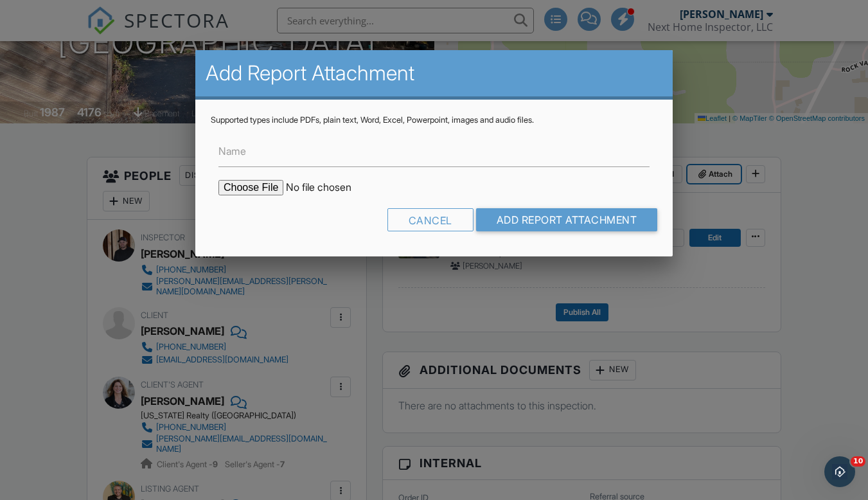 The image size is (868, 500). I want to click on span: 10, so click(858, 461).